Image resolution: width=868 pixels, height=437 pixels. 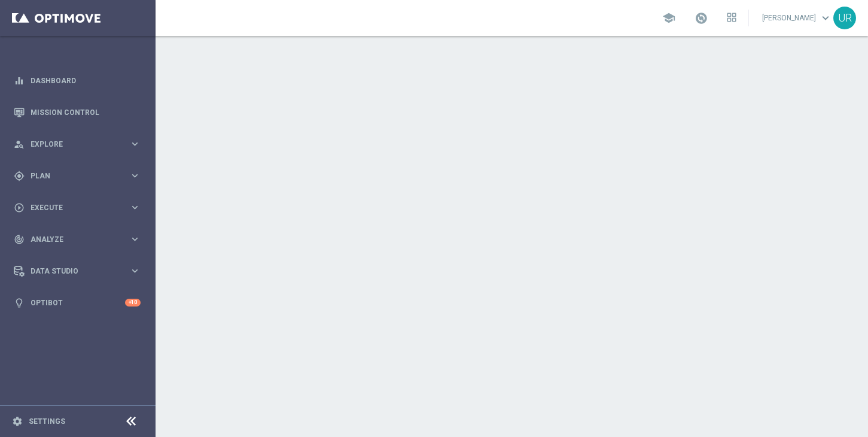 I want to click on span: Data Studio, so click(x=79, y=271).